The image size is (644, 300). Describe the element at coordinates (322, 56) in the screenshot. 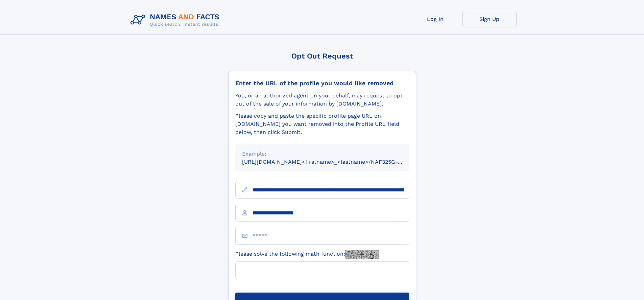

I see `div: Opt Out Request` at that location.